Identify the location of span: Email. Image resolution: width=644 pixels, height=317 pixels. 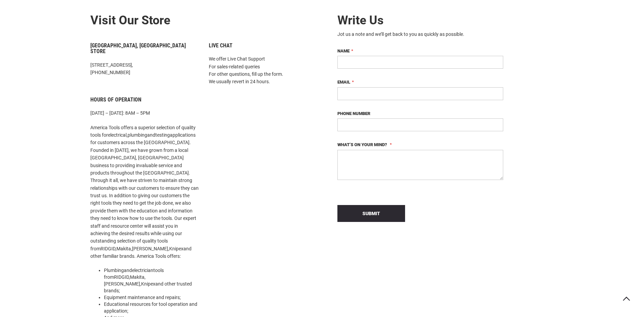
(344, 82).